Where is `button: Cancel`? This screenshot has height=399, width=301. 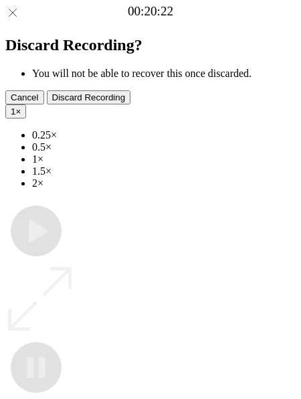 button: Cancel is located at coordinates (25, 97).